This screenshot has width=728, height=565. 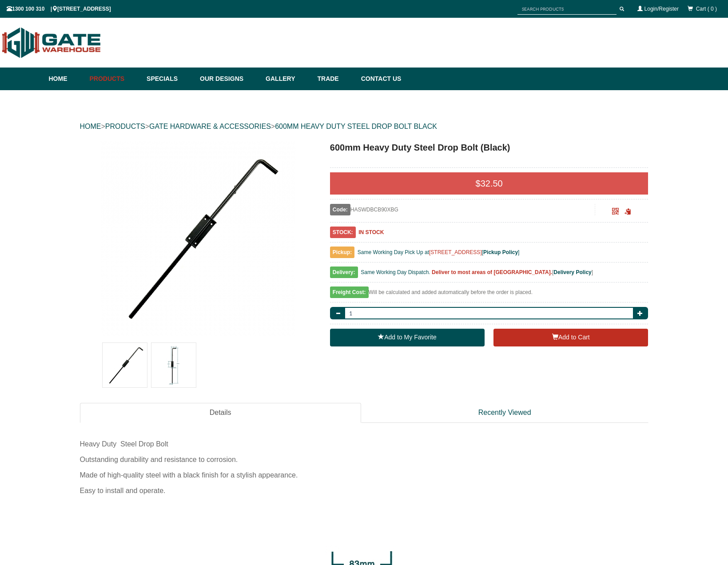 What do you see at coordinates (501, 253) in the screenshot?
I see `b: Pickup Policy` at bounding box center [501, 253].